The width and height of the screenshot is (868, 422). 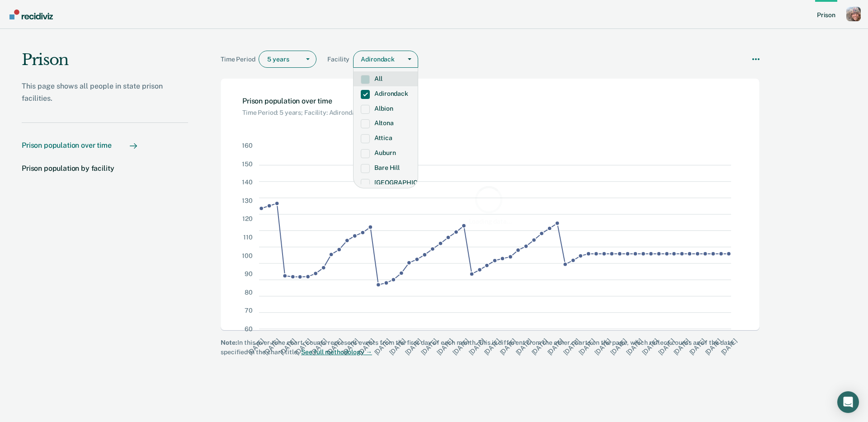 I want to click on main: Main chart and filter content, so click(x=492, y=223).